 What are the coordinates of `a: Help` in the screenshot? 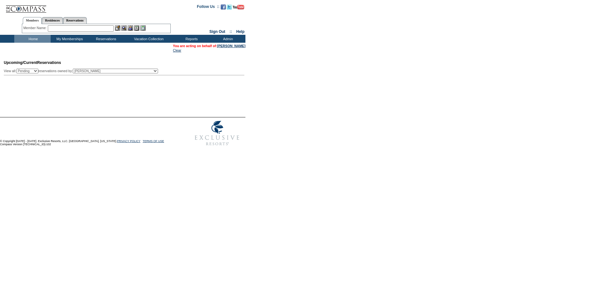 It's located at (240, 32).